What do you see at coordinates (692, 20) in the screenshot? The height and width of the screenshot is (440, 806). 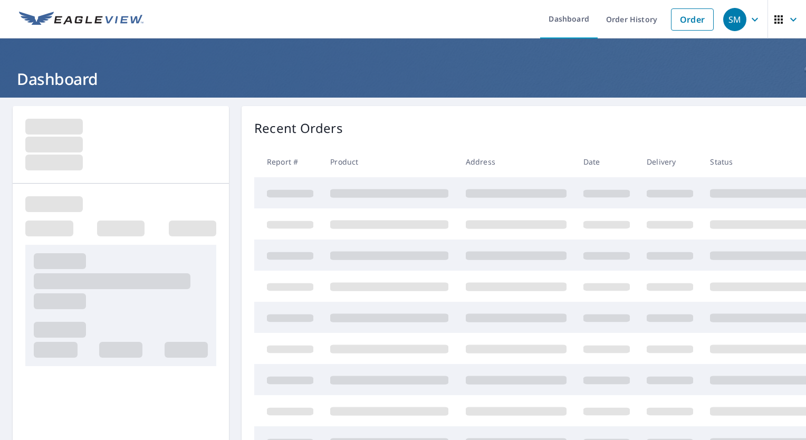 I see `a: Order` at bounding box center [692, 20].